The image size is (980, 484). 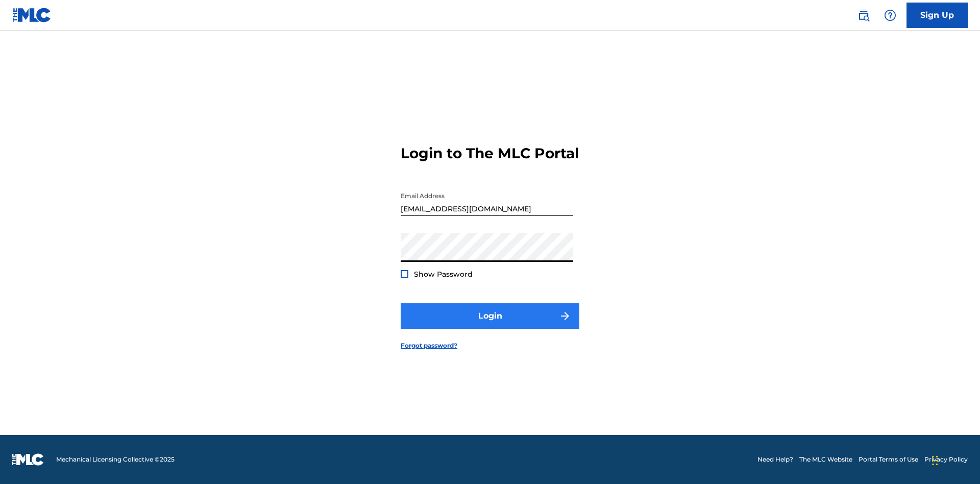 What do you see at coordinates (826, 459) in the screenshot?
I see `a: The MLC Website` at bounding box center [826, 459].